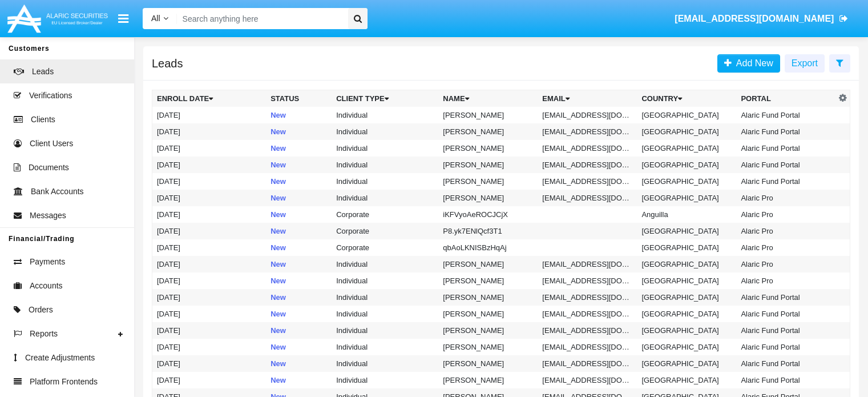 Image resolution: width=868 pixels, height=397 pixels. Describe the element at coordinates (488, 214) in the screenshot. I see `td: iKFVyoAeROCJCjX` at that location.